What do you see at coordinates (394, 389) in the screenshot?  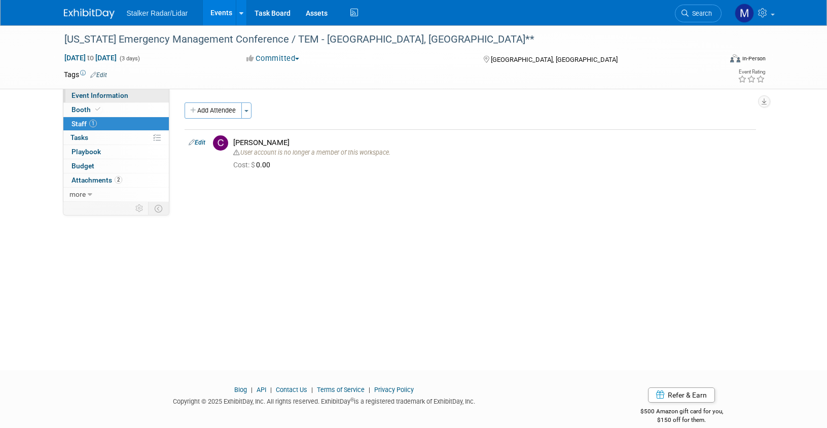 I see `a: Privacy Policy` at bounding box center [394, 389].